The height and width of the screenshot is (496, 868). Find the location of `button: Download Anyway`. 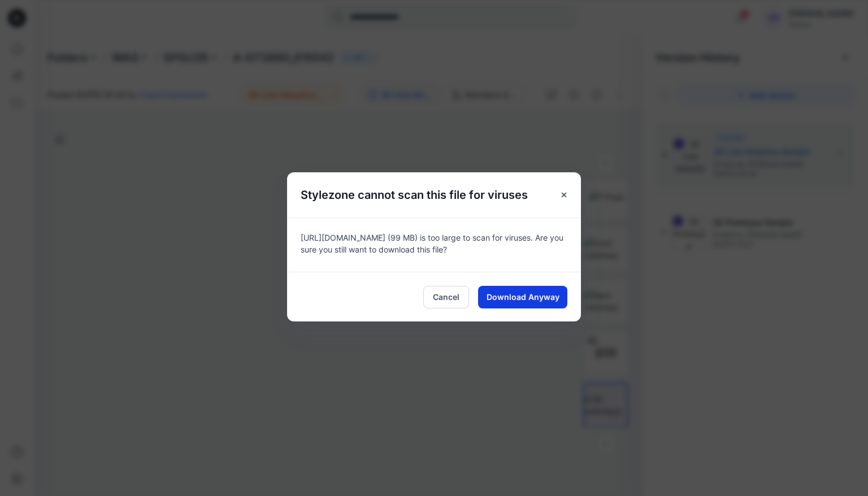

button: Download Anyway is located at coordinates (523, 297).